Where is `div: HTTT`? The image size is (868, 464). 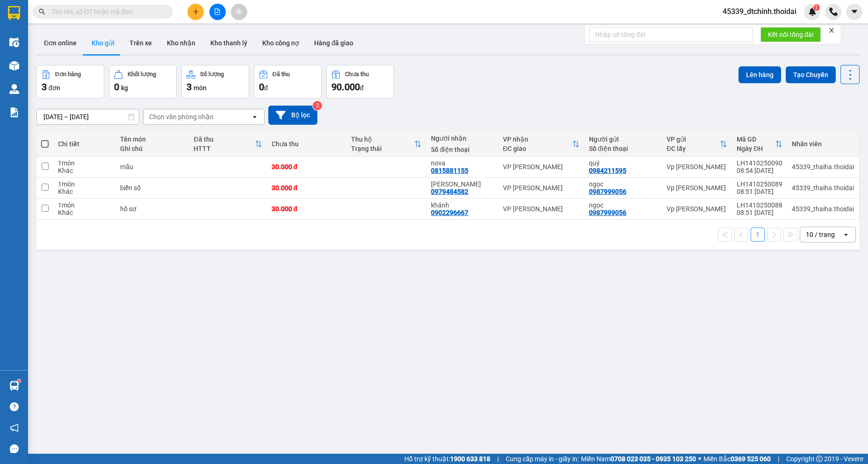 div: HTTT is located at coordinates (224, 149).